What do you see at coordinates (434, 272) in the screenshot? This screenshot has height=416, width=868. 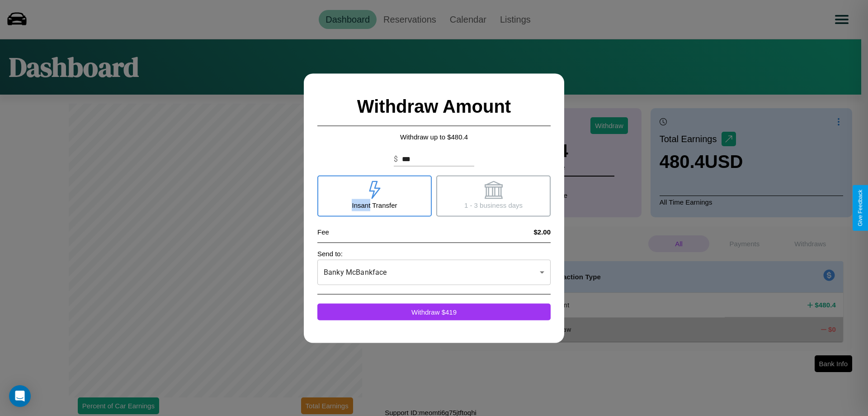 I see `div: Banky McBankface` at bounding box center [434, 272].